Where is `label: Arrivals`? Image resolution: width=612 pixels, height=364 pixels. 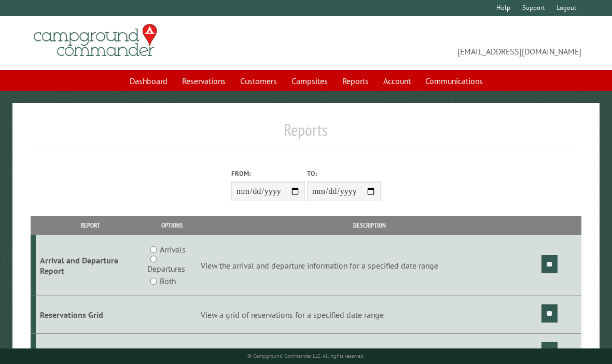 label: Arrivals is located at coordinates (173, 250).